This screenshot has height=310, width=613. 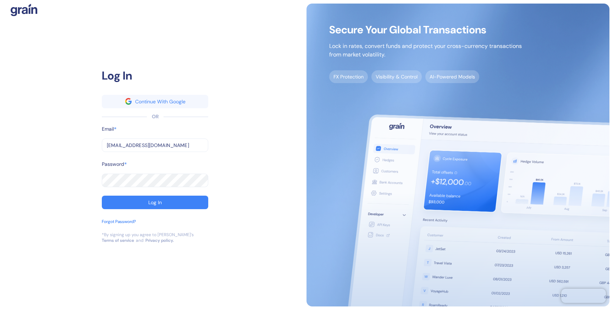 I want to click on button: googleContinue With Google, so click(x=155, y=101).